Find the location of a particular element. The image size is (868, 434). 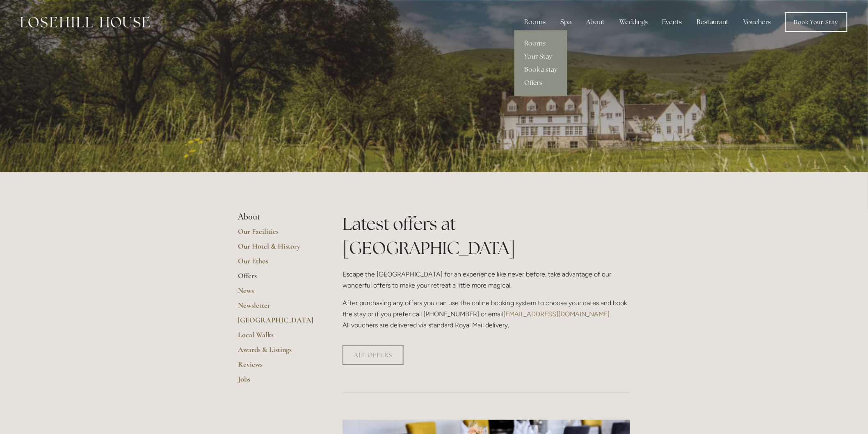

a: Vouchers is located at coordinates (757, 22).